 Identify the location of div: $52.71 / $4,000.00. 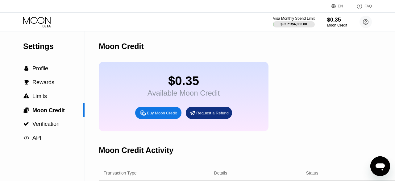
(294, 24).